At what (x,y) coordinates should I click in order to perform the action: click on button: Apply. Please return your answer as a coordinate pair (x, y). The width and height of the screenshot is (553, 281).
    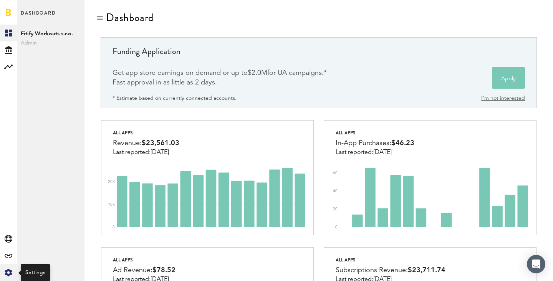
    Looking at the image, I should click on (508, 78).